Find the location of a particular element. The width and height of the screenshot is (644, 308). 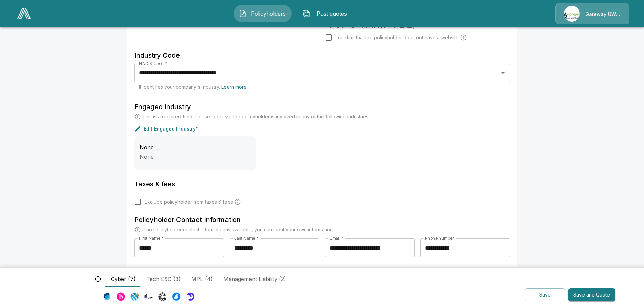

h6: Engaged Industry is located at coordinates (322, 107).